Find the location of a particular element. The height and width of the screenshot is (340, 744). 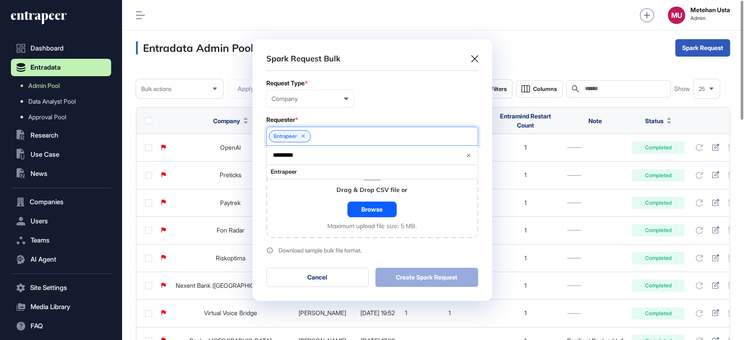

div: Spark Request Bulk is located at coordinates (303, 58).